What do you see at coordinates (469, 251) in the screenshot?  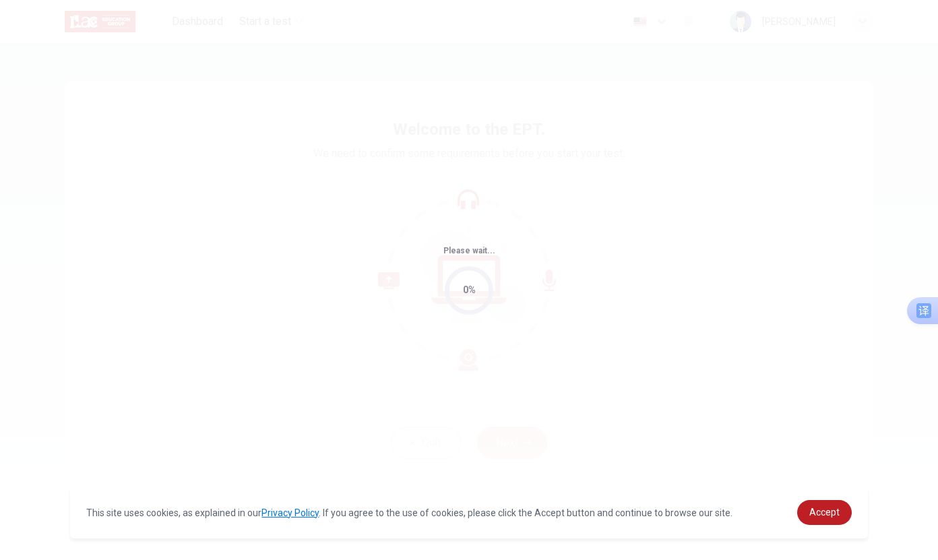 I see `span: Please wait...` at bounding box center [469, 251].